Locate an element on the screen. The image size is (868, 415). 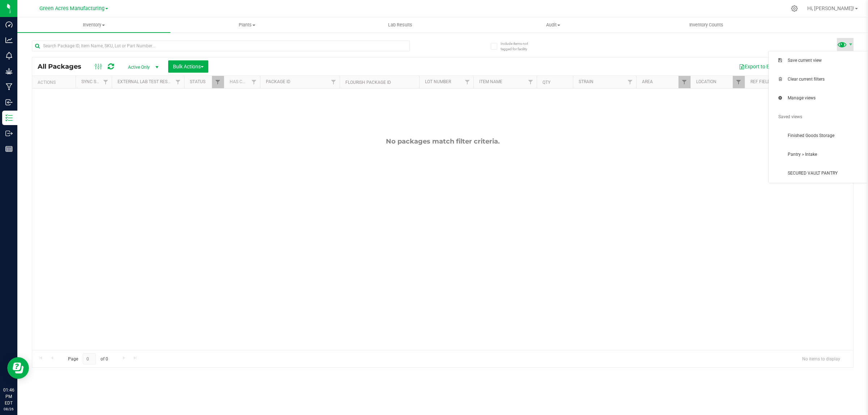
a: Flourish Package ID is located at coordinates (368, 82).